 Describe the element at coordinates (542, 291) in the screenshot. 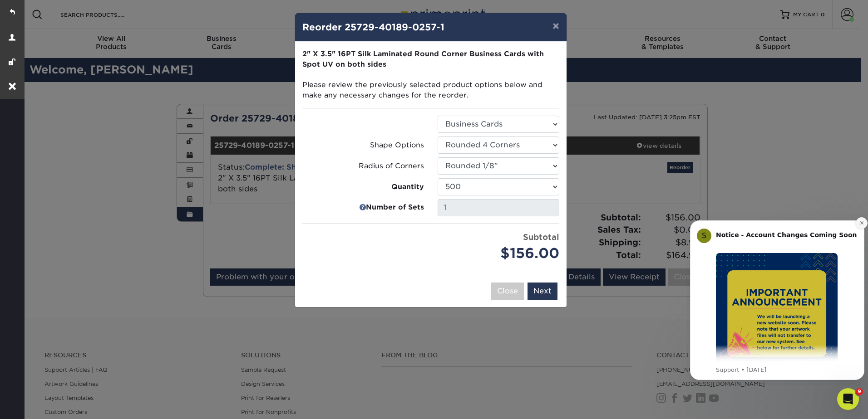

I see `button: Next` at that location.